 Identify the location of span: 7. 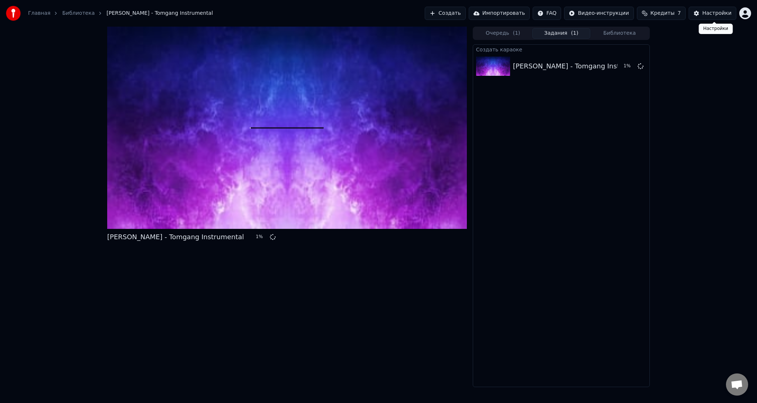
(679, 13).